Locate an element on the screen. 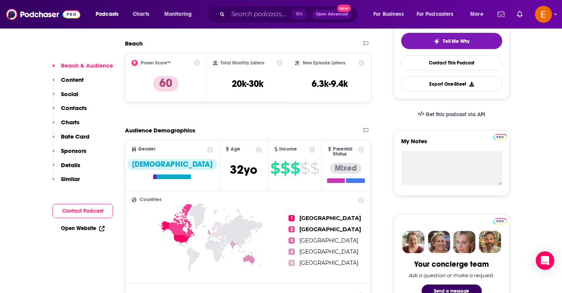  span: Gender is located at coordinates (147, 149).